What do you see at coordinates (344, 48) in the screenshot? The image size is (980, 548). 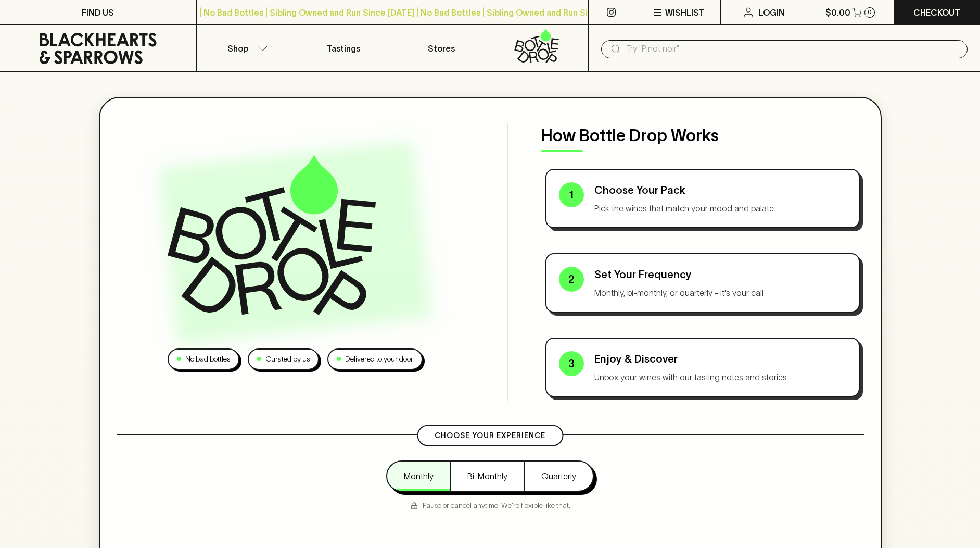 I see `a: Tastings` at bounding box center [344, 48].